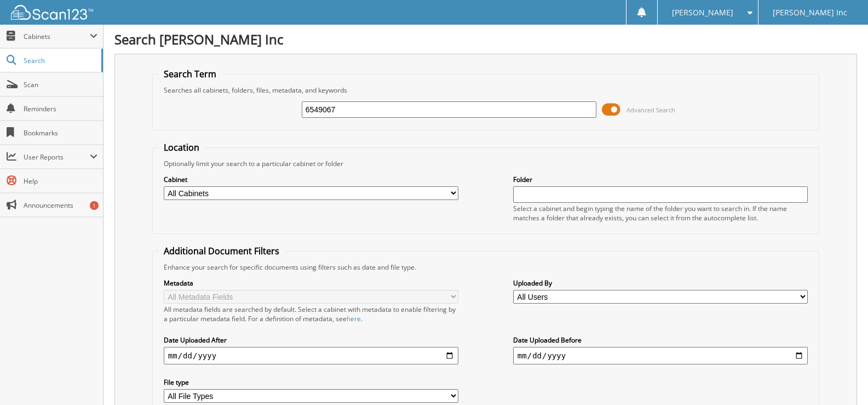 The height and width of the screenshot is (405, 868). Describe the element at coordinates (60, 60) in the screenshot. I see `span: Search` at that location.